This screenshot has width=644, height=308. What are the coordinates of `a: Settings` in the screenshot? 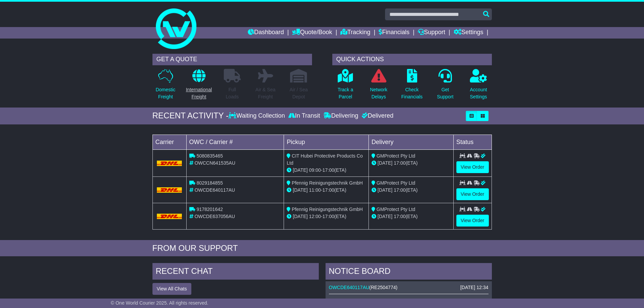 It's located at (468, 33).